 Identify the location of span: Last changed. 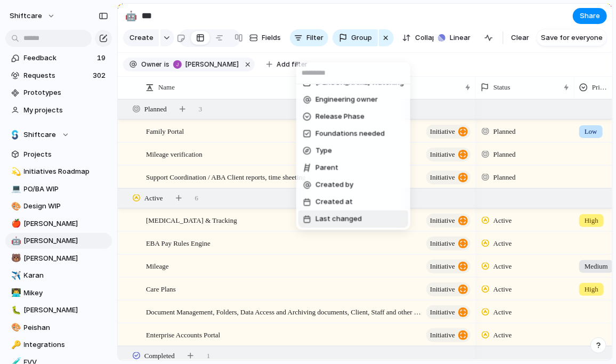
(338, 219).